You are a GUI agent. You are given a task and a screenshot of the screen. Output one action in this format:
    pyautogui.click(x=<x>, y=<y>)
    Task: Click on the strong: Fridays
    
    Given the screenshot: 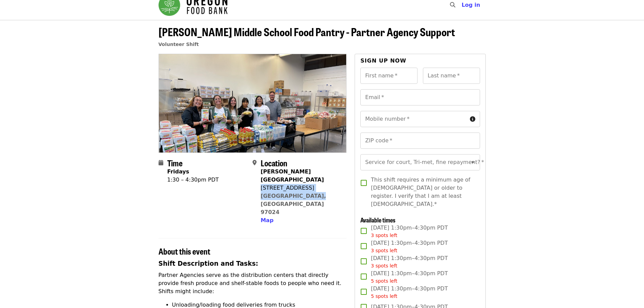 What is the action you would take?
    pyautogui.click(x=178, y=172)
    